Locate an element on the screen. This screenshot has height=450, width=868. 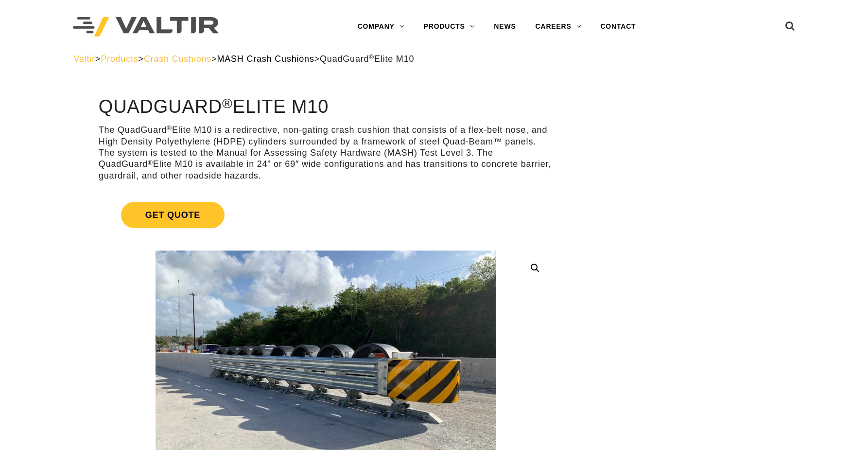
span: MASH Crash Cushions is located at coordinates (265, 59).